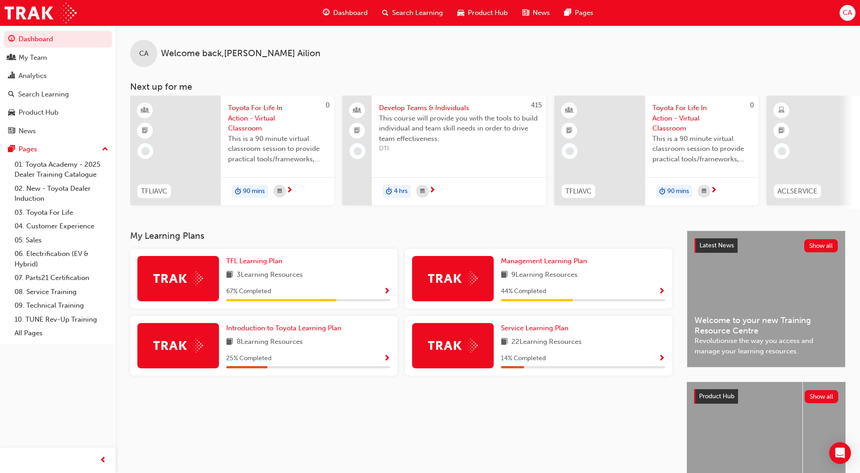 The width and height of the screenshot is (860, 473). Describe the element at coordinates (254, 261) in the screenshot. I see `span: TFL Learning Plan` at that location.